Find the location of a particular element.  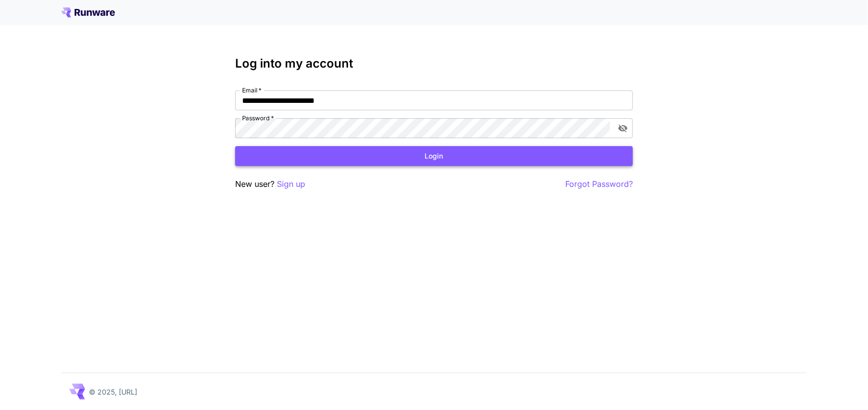

h3: Log into my account is located at coordinates (434, 63).